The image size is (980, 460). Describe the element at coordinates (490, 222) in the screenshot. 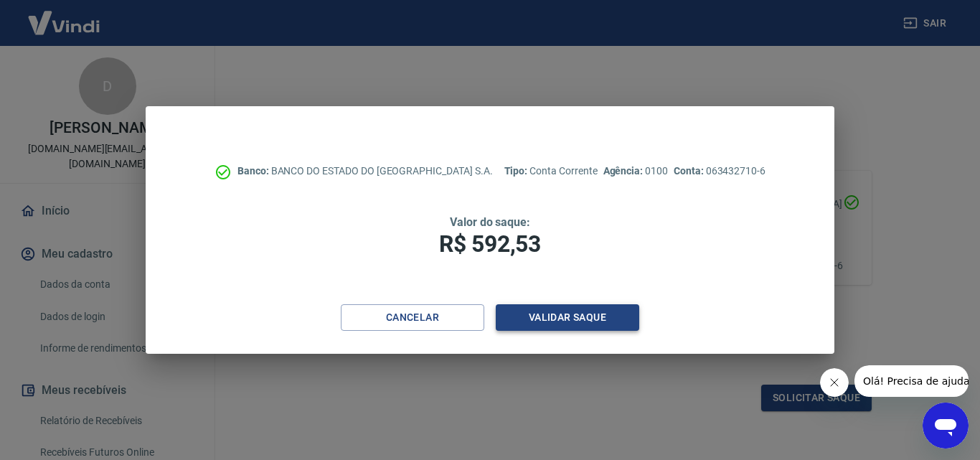

I see `span: Valor do saque:` at that location.